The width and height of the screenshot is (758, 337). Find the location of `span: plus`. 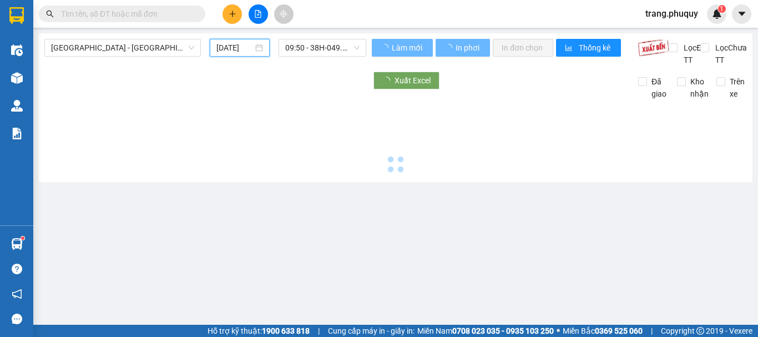

span: plus is located at coordinates (233, 14).